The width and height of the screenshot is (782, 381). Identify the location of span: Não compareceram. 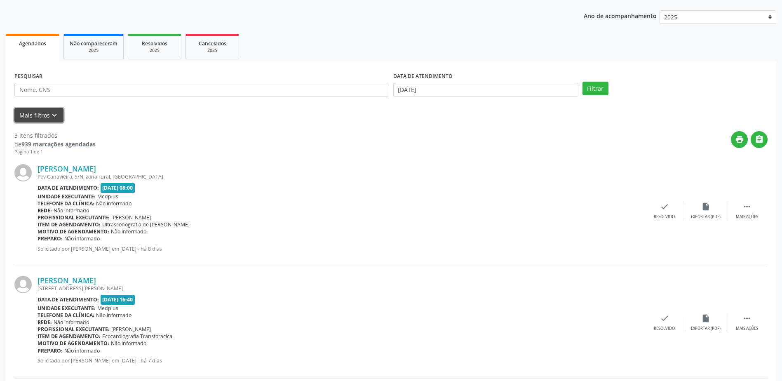
(94, 43).